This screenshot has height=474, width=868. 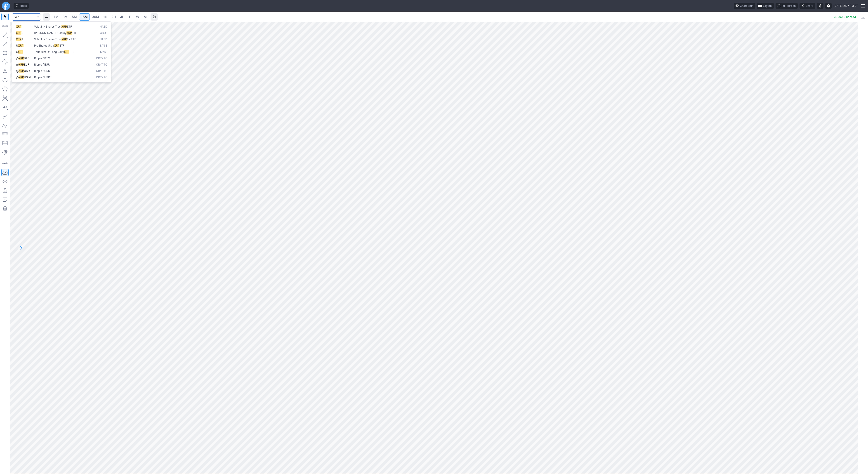 I want to click on button: Settings, so click(x=828, y=6).